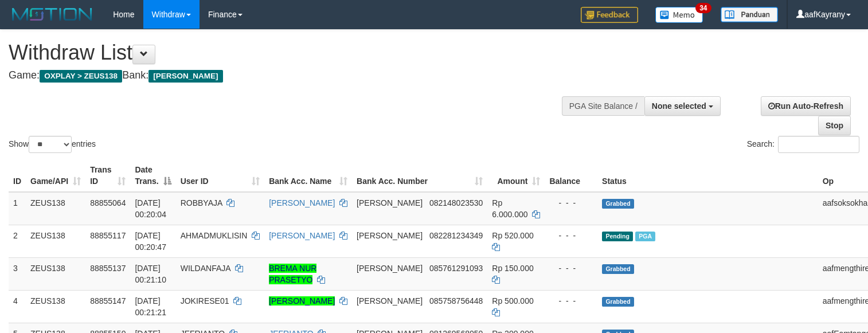  Describe the element at coordinates (108, 268) in the screenshot. I see `span: 88855137` at that location.